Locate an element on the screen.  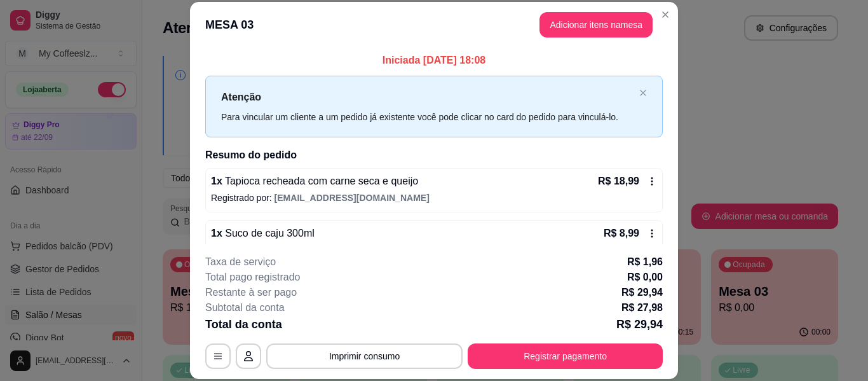
p: R$ 27,98 is located at coordinates (642, 308).